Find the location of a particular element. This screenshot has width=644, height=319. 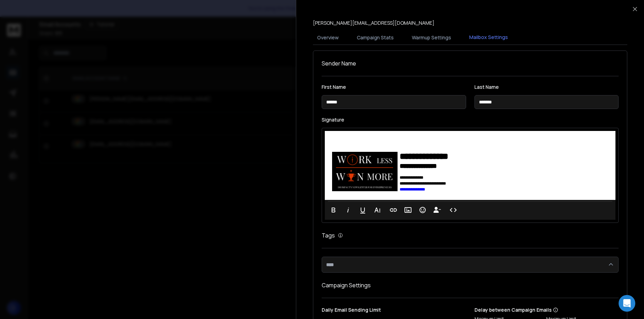

label: Last Name is located at coordinates (546, 87).